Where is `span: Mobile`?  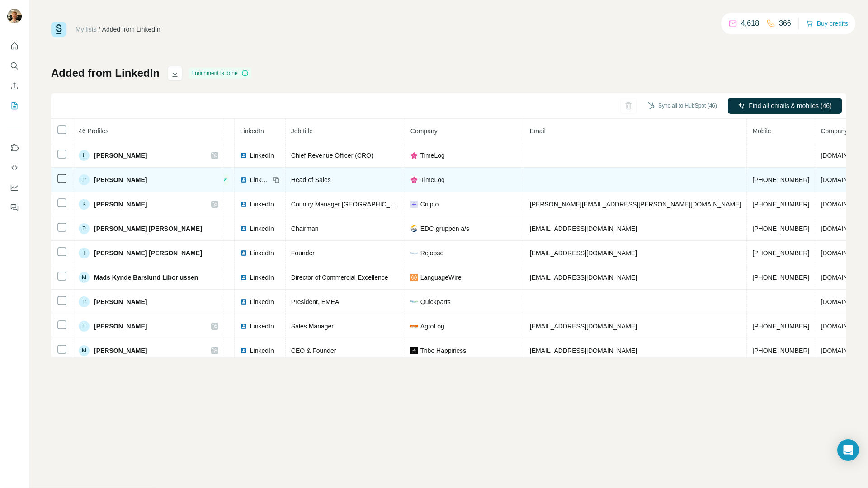
span: Mobile is located at coordinates (761, 131).